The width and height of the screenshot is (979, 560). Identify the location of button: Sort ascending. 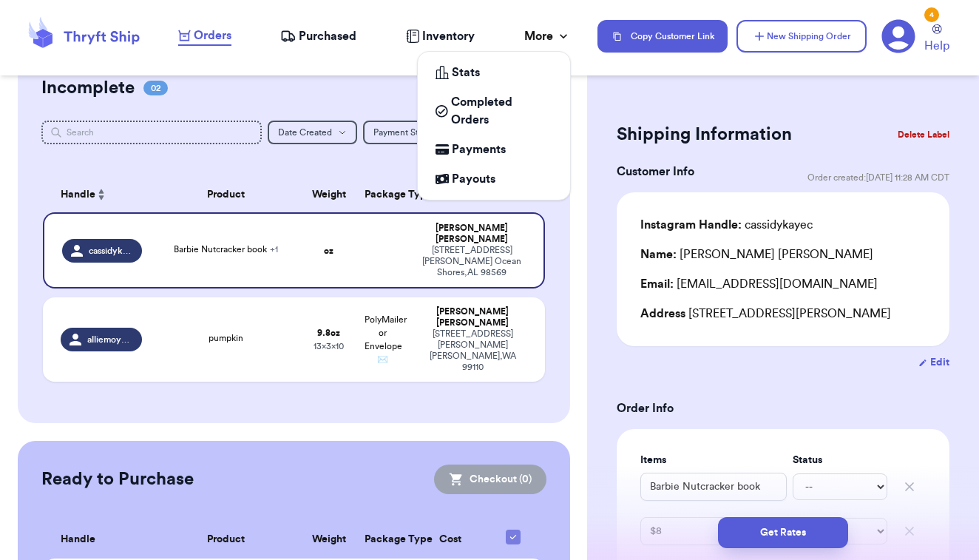
(101, 194).